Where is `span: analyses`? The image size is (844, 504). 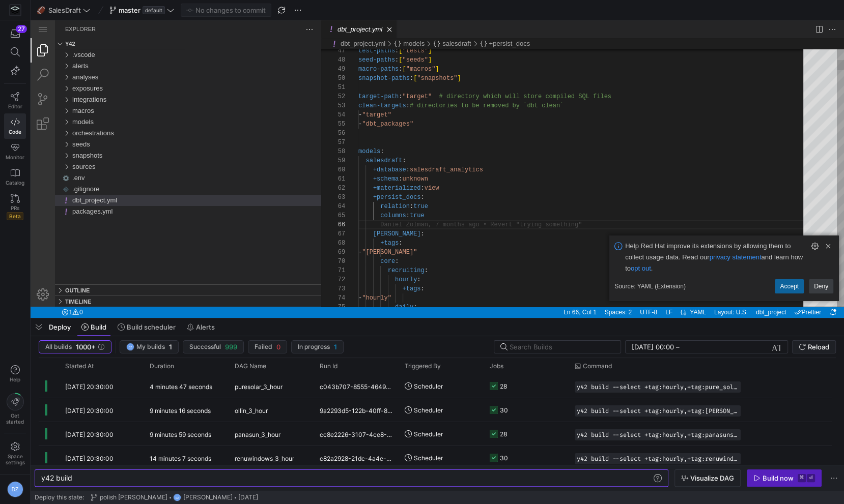 span: analyses is located at coordinates (55, 57).